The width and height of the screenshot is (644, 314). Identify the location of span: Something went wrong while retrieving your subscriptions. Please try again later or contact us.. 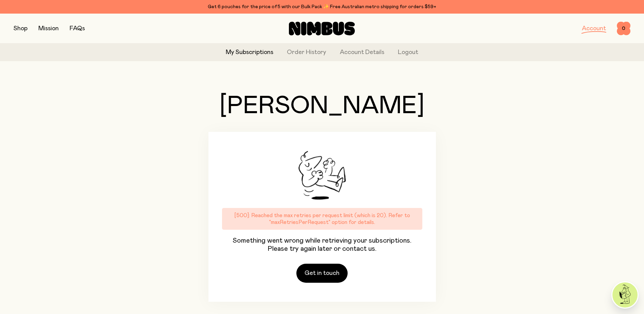
(322, 244).